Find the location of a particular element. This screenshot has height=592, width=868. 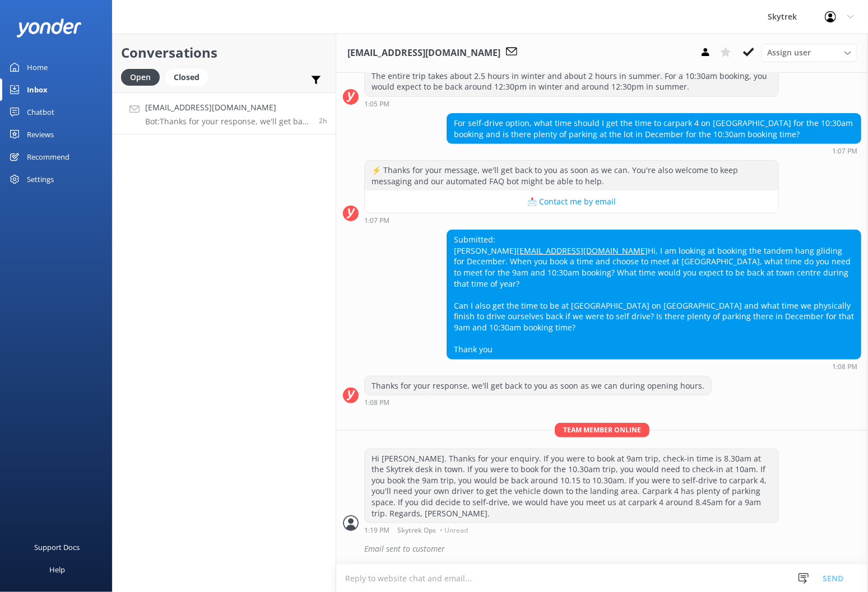

div: Reviews is located at coordinates (40, 135).